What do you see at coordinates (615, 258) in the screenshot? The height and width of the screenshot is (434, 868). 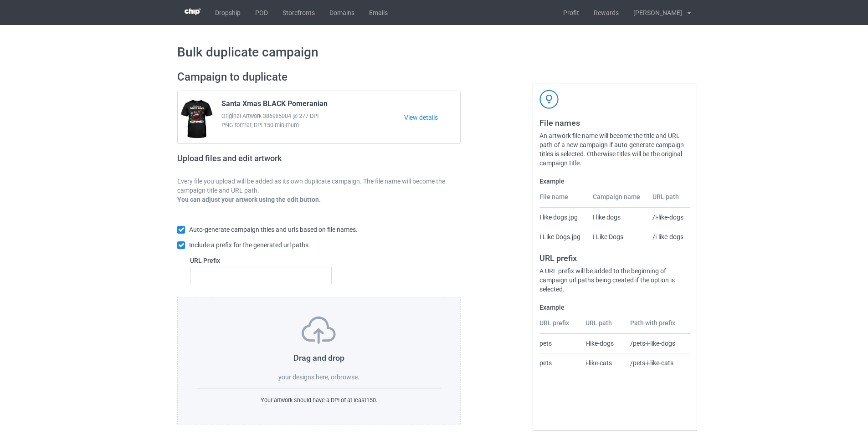 I see `h3: URL prefix` at bounding box center [615, 258].